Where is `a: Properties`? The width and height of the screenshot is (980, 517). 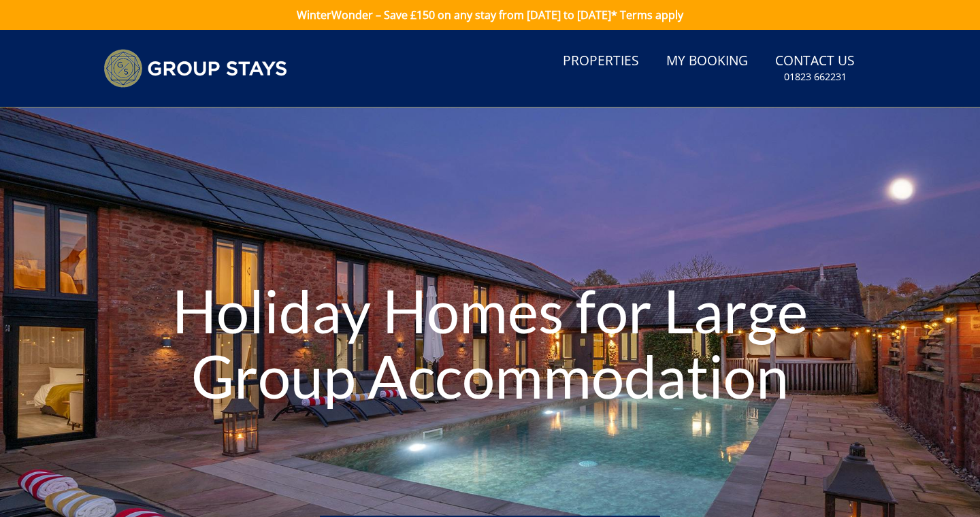 a: Properties is located at coordinates (601, 61).